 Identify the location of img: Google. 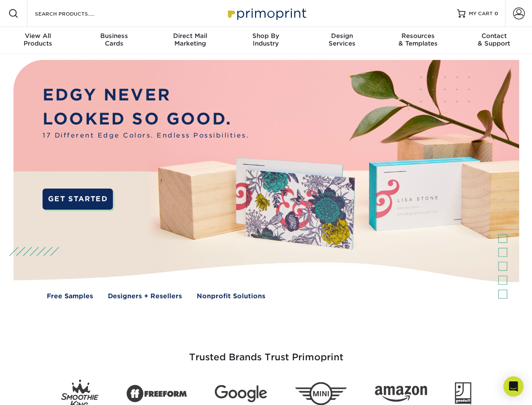
(241, 393).